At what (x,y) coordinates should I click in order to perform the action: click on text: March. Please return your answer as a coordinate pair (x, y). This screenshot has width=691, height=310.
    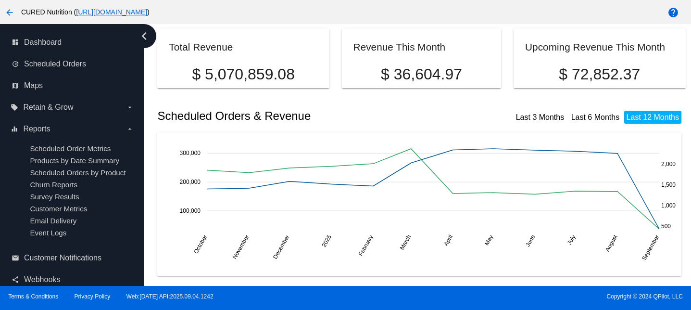
    Looking at the image, I should click on (405, 242).